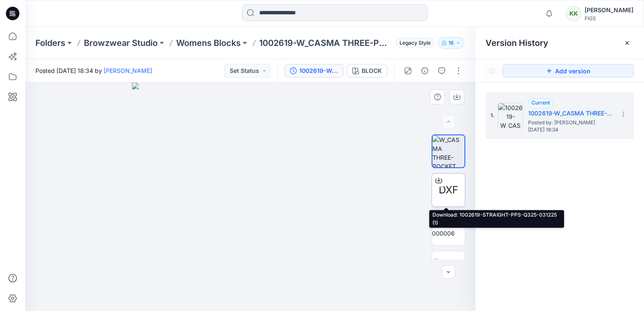 This screenshot has height=311, width=644. Describe the element at coordinates (449, 190) in the screenshot. I see `span: DXF` at that location.